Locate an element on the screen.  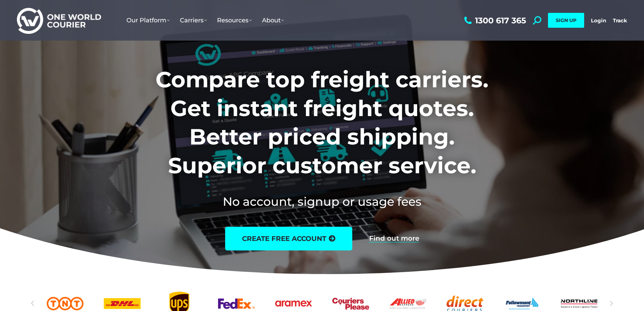
h2: No account, signup or usage fees is located at coordinates (322, 201).